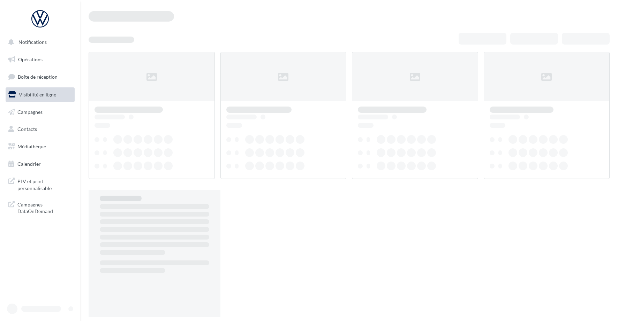  What do you see at coordinates (40, 207) in the screenshot?
I see `a: Campagnes DataOnDemand` at bounding box center [40, 207].